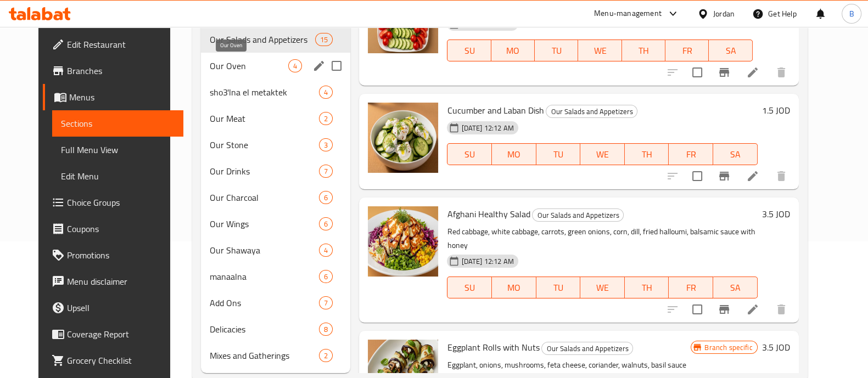 The image size is (868, 378). What do you see at coordinates (264, 277) in the screenshot?
I see `span: manaalna` at bounding box center [264, 277].